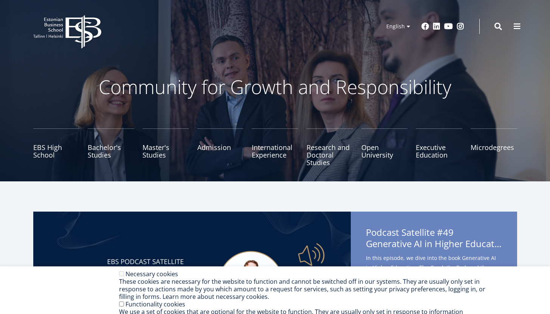 The image size is (550, 314). I want to click on a: Open University, so click(385, 148).